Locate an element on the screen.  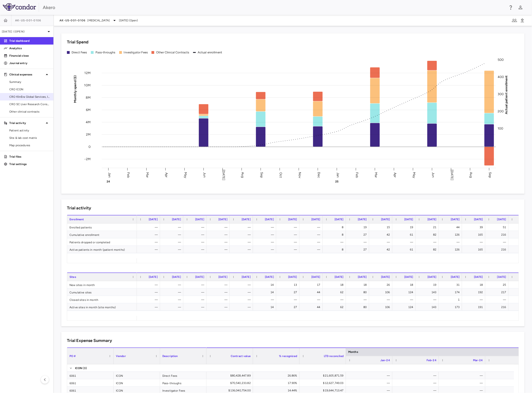
div: 31 is located at coordinates (451, 285).